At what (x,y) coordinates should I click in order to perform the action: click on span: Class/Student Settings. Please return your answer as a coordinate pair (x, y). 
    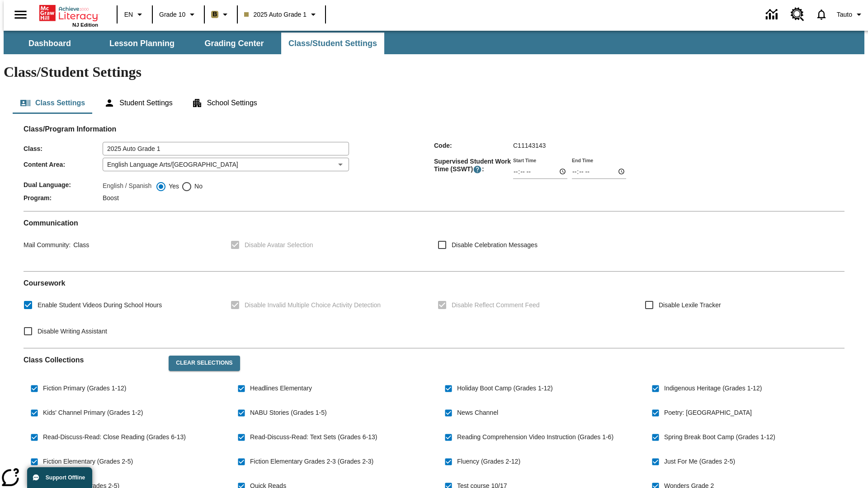
    Looking at the image, I should click on (332, 44).